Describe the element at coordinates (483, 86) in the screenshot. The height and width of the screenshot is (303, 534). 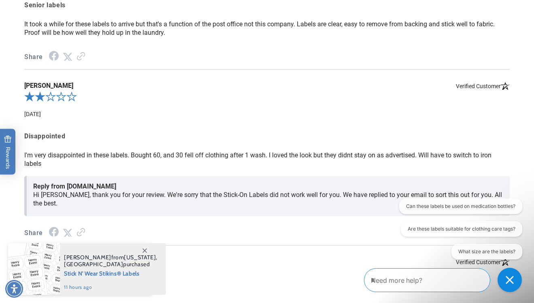
I see `span: Verified Customer` at that location.